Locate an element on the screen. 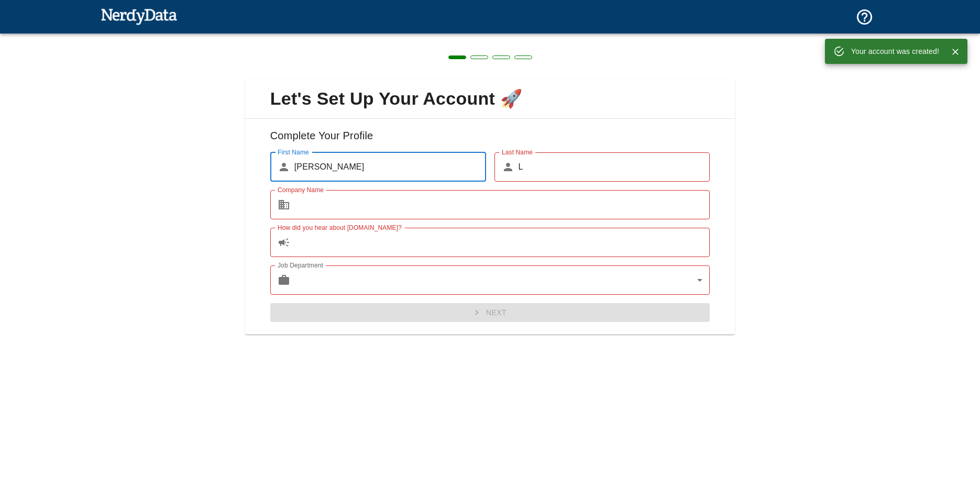  h6: Complete Your Profile is located at coordinates (490, 140).